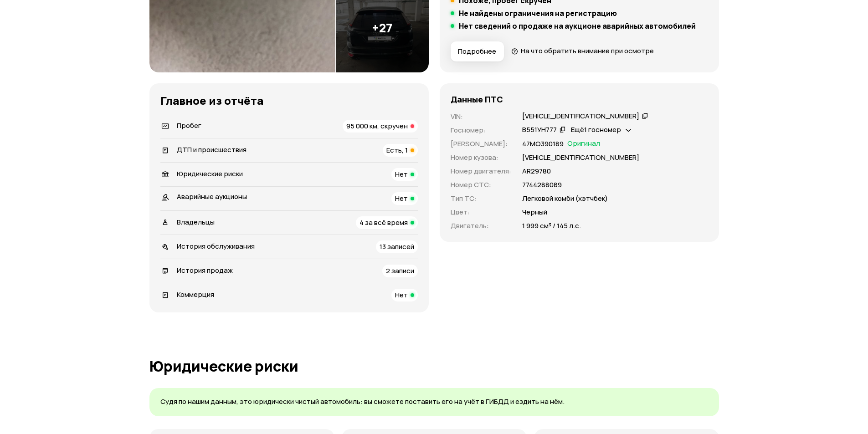 The width and height of the screenshot is (868, 434). What do you see at coordinates (537, 172) in the screenshot?
I see `p: АR29780` at bounding box center [537, 172].